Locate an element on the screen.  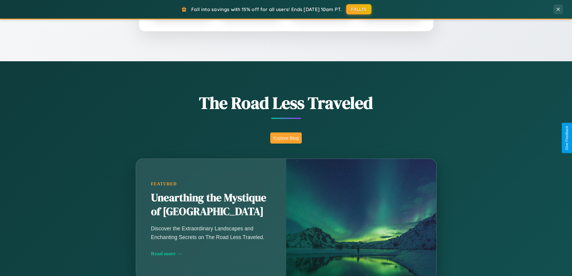
div: Give Feedback is located at coordinates (567, 138).